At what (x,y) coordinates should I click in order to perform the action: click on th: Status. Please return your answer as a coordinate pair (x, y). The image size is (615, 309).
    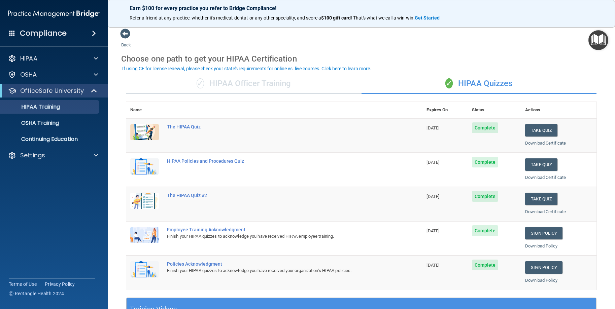
    Looking at the image, I should click on (494, 110).